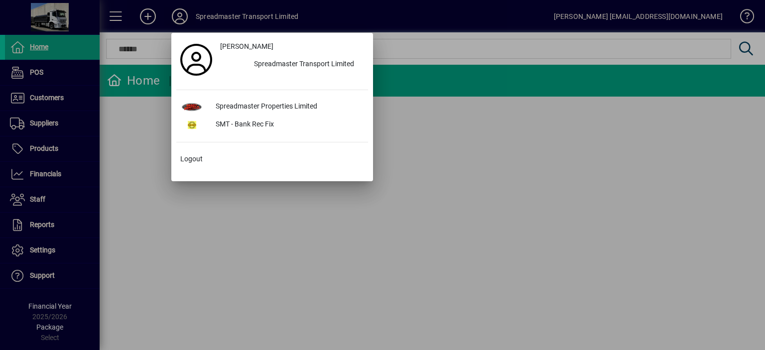 Image resolution: width=765 pixels, height=350 pixels. Describe the element at coordinates (196, 60) in the screenshot. I see `a: Profile` at that location.